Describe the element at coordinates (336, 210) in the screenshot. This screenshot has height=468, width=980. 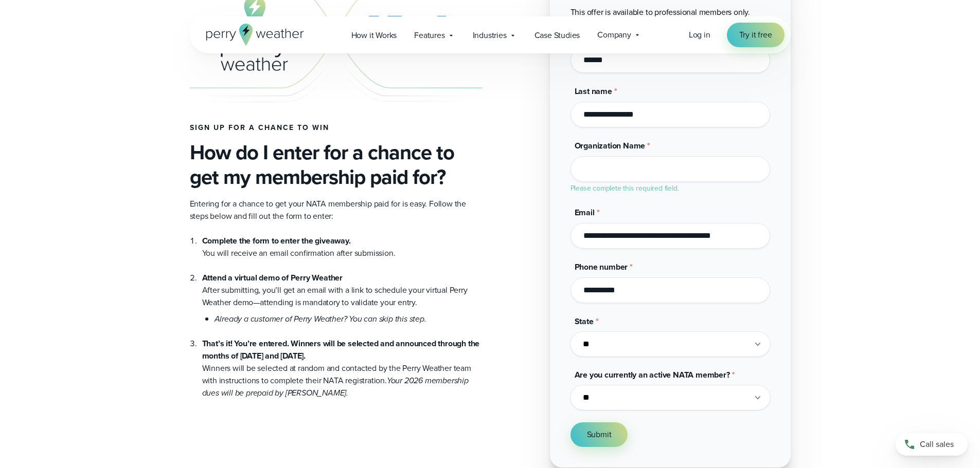
I see `p: Entering for a chance to get your NATA membership paid for is easy. Follow the steps below and fi...` at that location.